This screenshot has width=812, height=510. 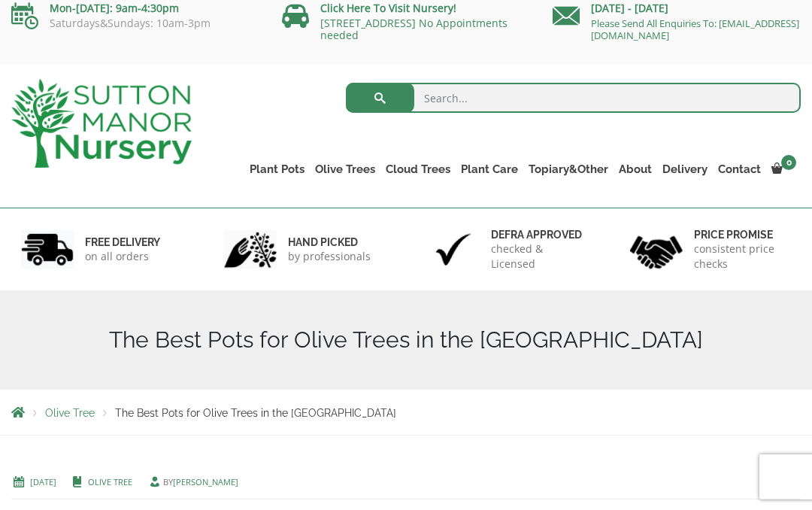 What do you see at coordinates (48, 249) in the screenshot?
I see `img: 1.jpg` at bounding box center [48, 249].